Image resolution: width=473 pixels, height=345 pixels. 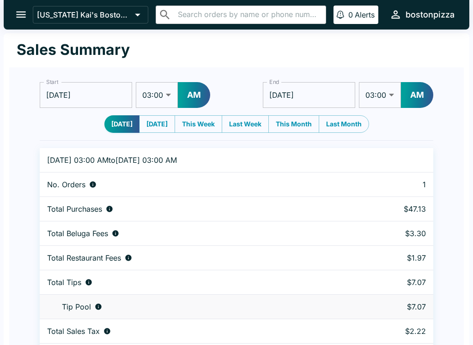 What do you see at coordinates (430, 15) in the screenshot?
I see `div: bostonpizza` at bounding box center [430, 15].